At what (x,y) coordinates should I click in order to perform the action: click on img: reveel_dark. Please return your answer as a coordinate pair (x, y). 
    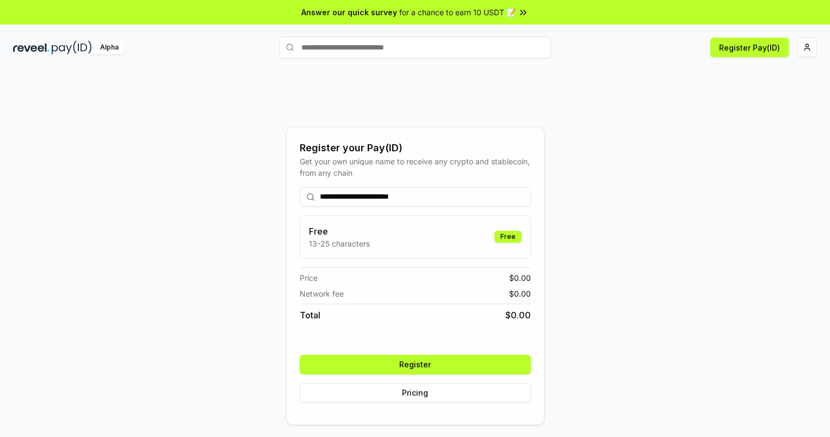
    Looking at the image, I should click on (31, 47).